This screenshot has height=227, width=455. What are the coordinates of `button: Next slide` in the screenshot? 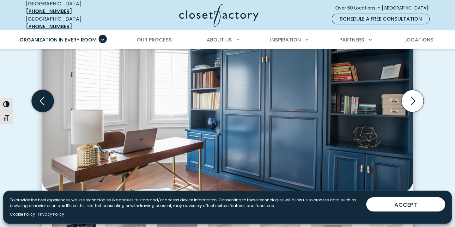 It's located at (413, 101).